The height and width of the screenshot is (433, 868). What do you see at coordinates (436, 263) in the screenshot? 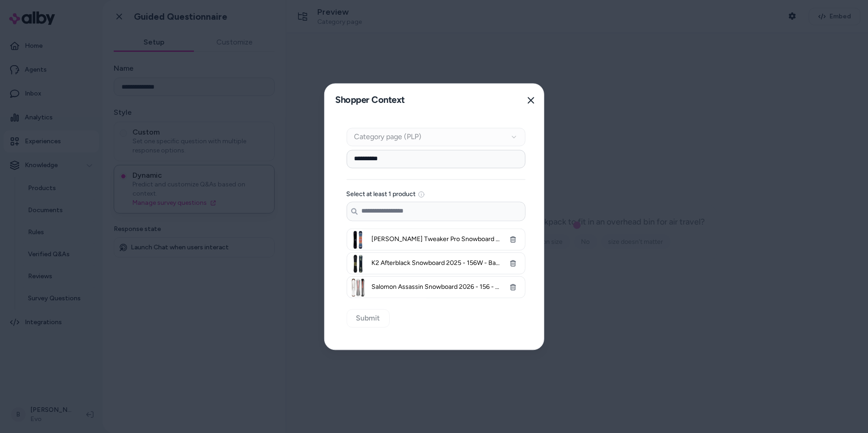
I see `span: K2 Afterblack Snowboard 2025 - 156W - Bamboo` at bounding box center [436, 263].